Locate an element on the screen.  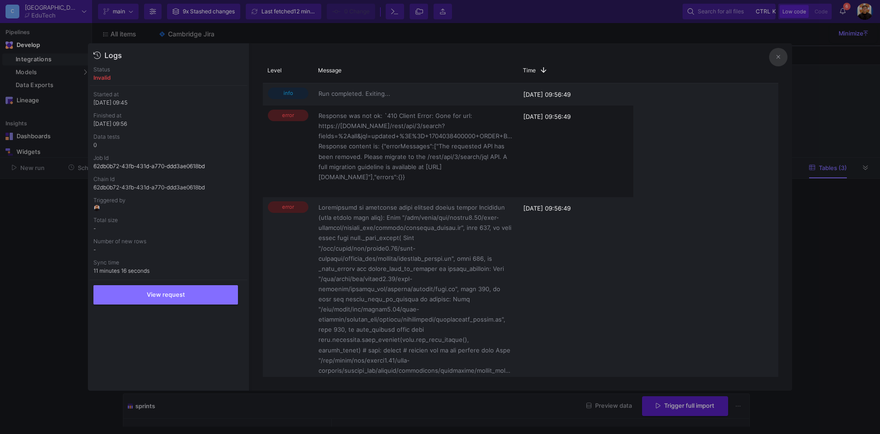
p: invalid is located at coordinates (102, 78).